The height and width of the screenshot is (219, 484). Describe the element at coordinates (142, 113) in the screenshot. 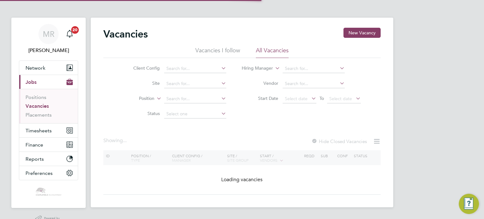

I see `label: Status` at that location.